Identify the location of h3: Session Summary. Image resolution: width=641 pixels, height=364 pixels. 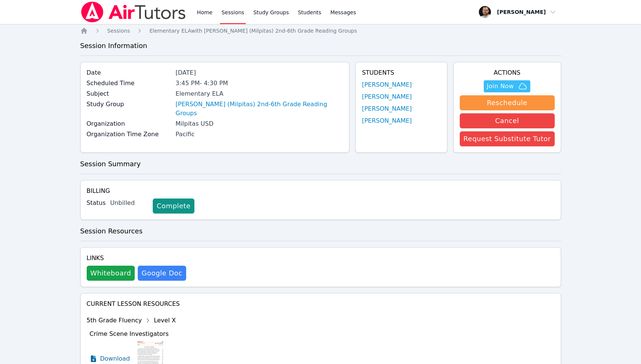
(321, 164).